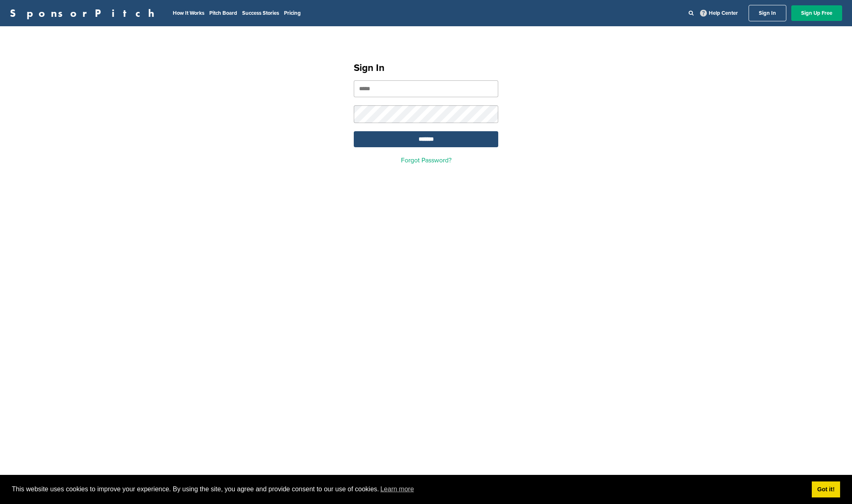  What do you see at coordinates (84, 13) in the screenshot?
I see `a: SponsorPitch` at bounding box center [84, 13].